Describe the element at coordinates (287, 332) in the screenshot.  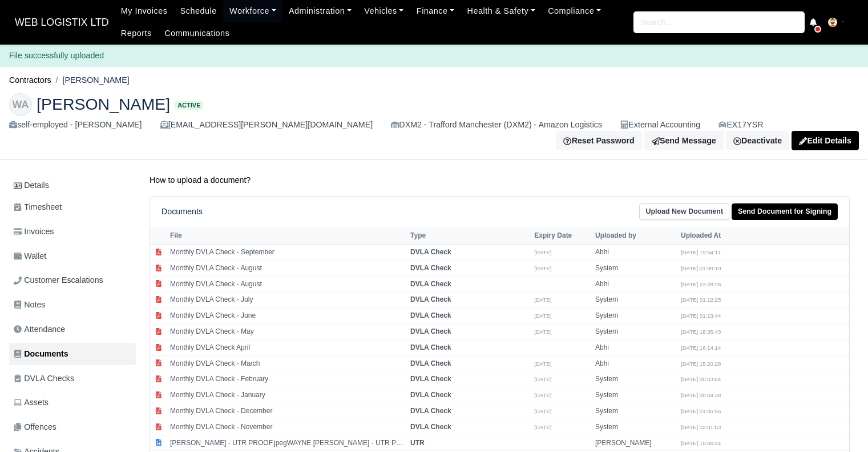
I see `td: Monthly DVLA Check - May` at that location.